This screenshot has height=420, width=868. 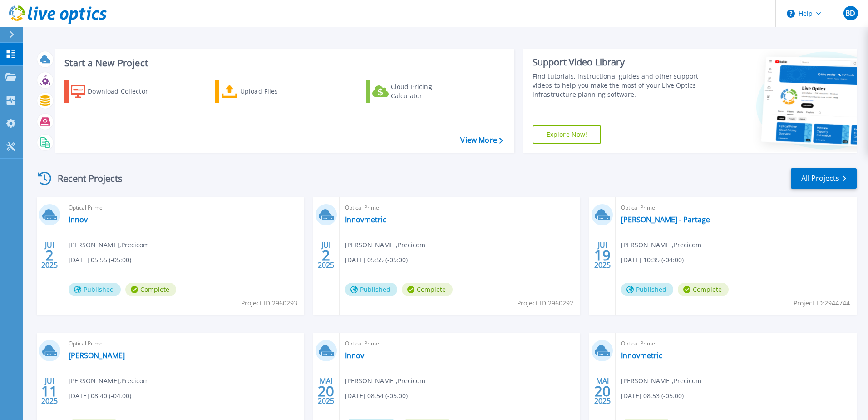 I want to click on span: 19, so click(x=603, y=255).